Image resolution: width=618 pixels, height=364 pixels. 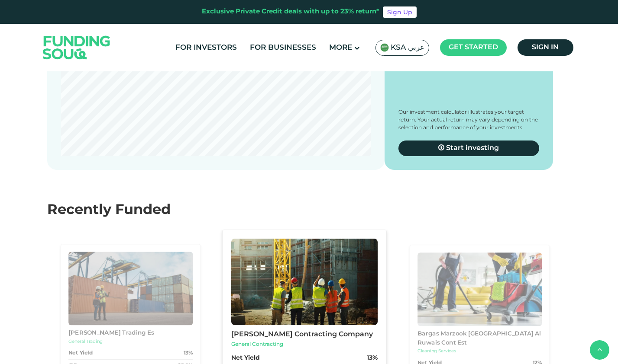 I want to click on a: For Businesses, so click(x=283, y=48).